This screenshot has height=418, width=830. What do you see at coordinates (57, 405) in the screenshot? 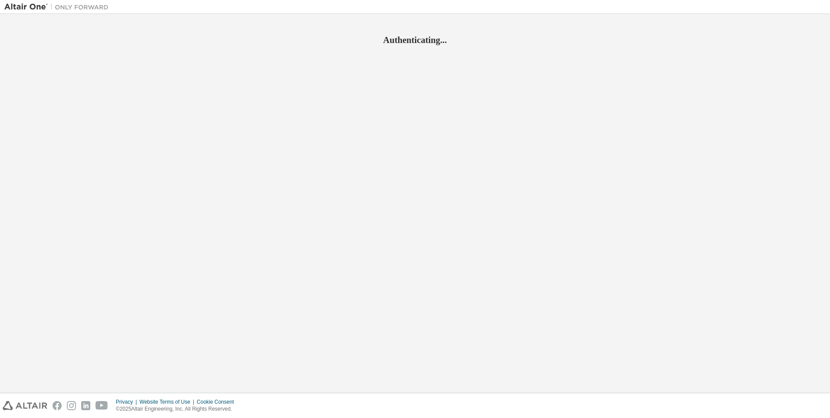
I see `img: facebook.svg` at bounding box center [57, 405].